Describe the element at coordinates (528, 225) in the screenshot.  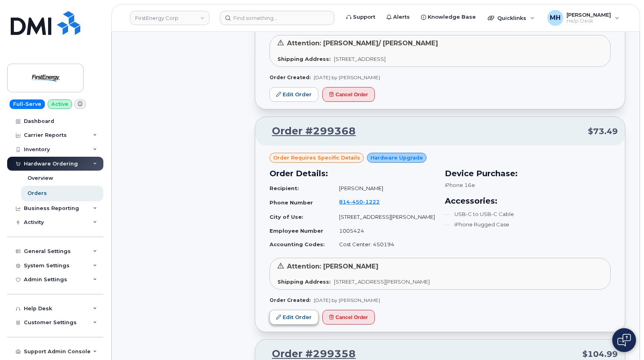
I see `li: iPhone Rugged Case` at that location.